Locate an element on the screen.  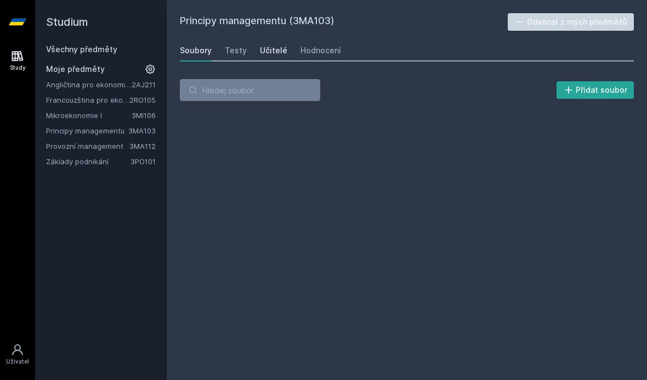
a: Hodnocení is located at coordinates (321, 50).